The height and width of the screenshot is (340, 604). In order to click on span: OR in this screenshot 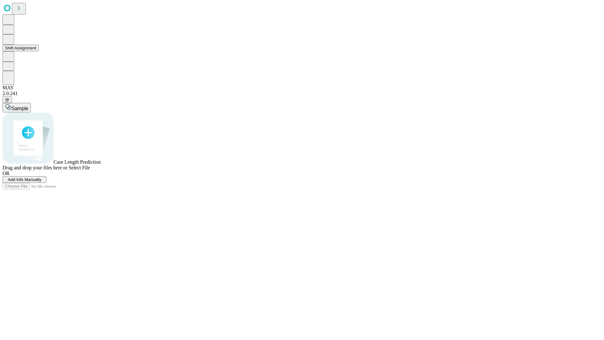, I will do `click(6, 173)`.